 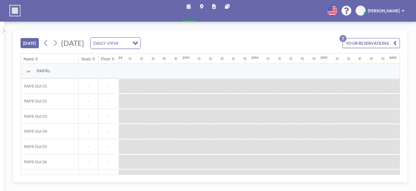 I want to click on button: YOUR RESERVATIONS7, so click(x=371, y=43).